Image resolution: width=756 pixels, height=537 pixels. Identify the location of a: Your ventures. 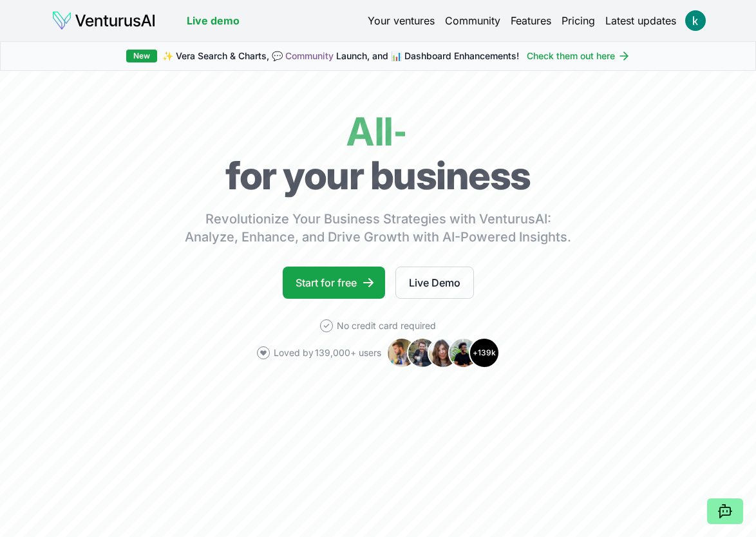
(402, 21).